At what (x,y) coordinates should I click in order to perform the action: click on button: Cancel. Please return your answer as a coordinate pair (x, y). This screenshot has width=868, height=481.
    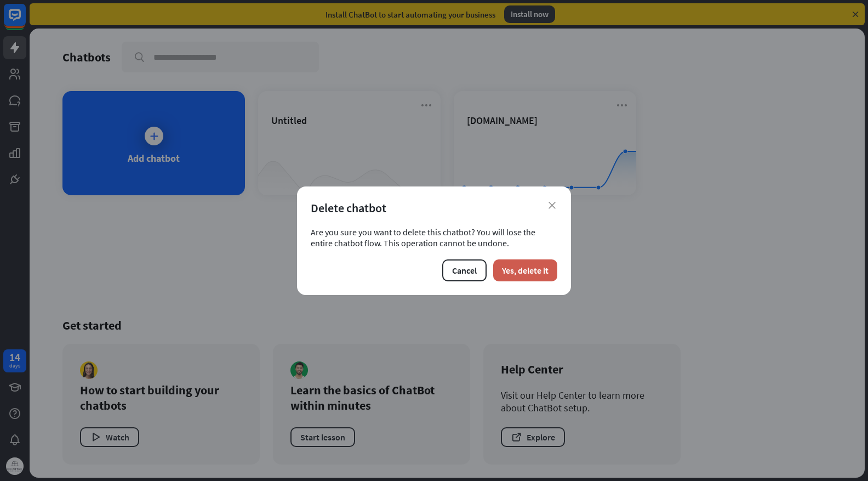
    Looking at the image, I should click on (464, 270).